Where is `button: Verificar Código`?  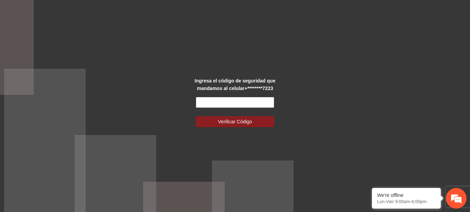 button: Verificar Código is located at coordinates (235, 122).